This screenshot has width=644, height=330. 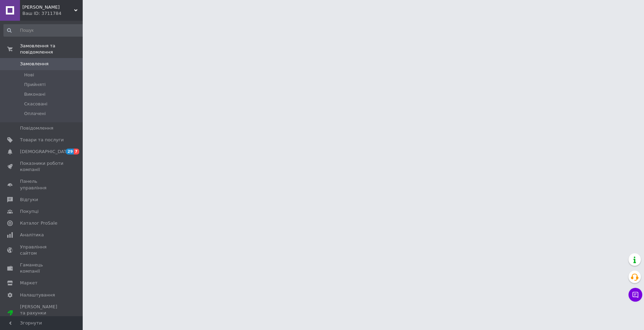 What do you see at coordinates (48, 7) in the screenshot?
I see `span: ФОП Стичук` at bounding box center [48, 7].